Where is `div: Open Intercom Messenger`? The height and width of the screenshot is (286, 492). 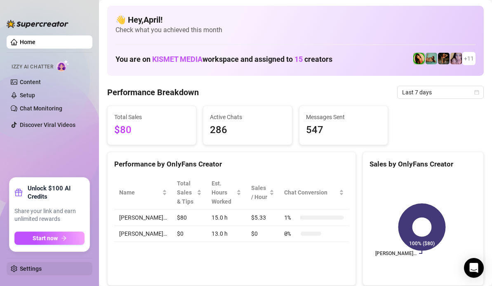 div: Open Intercom Messenger is located at coordinates (474, 268).